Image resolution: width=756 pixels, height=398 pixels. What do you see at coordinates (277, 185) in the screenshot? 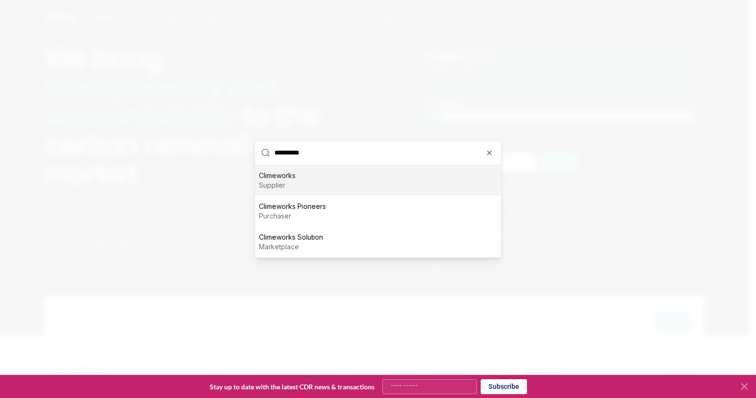
I see `p: supplier` at bounding box center [277, 185].